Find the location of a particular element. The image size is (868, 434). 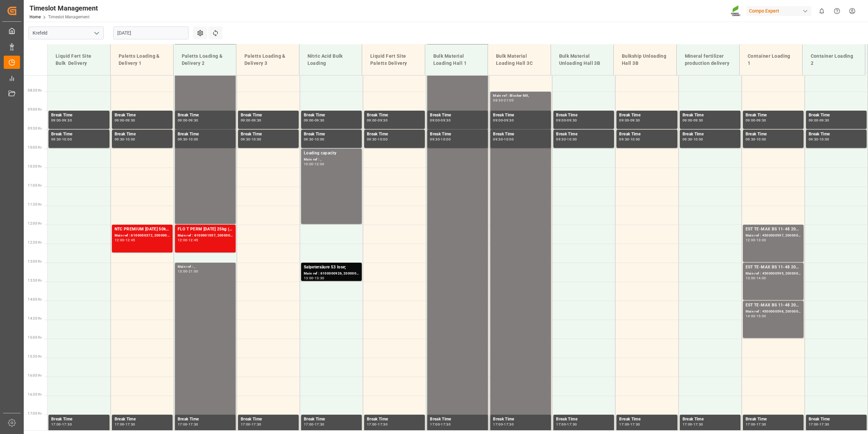

span: 11:00 Hr is located at coordinates (35, 185).